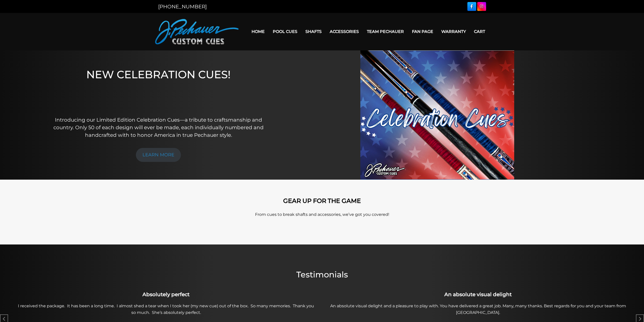 The height and width of the screenshot is (322, 644). Describe the element at coordinates (285, 31) in the screenshot. I see `a: Pool Cues` at that location.